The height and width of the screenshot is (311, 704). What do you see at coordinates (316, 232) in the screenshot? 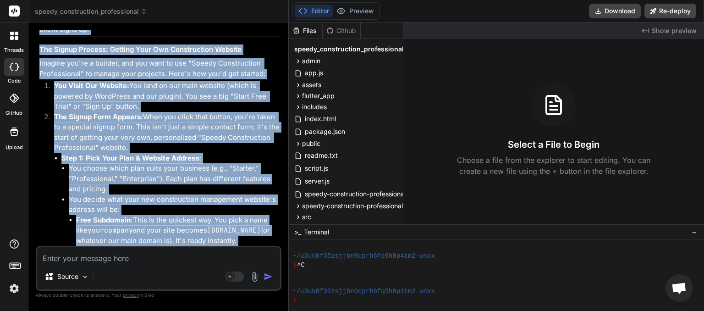
I see `span: Terminal` at bounding box center [316, 232].